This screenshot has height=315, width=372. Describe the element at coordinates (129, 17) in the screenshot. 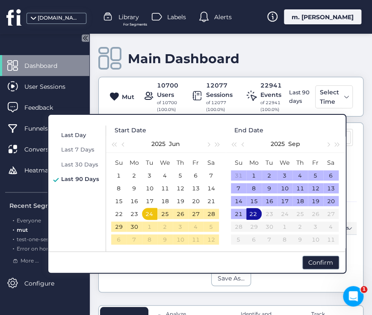

I see `span: Library` at that location.